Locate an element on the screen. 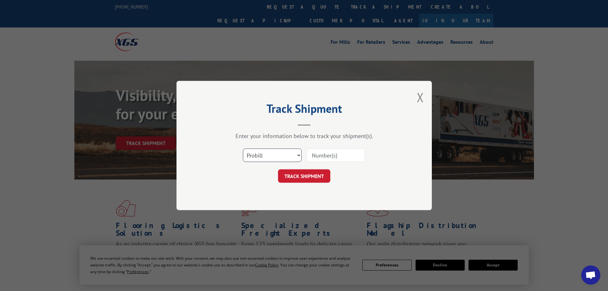  input: Number(s) is located at coordinates (336, 155).